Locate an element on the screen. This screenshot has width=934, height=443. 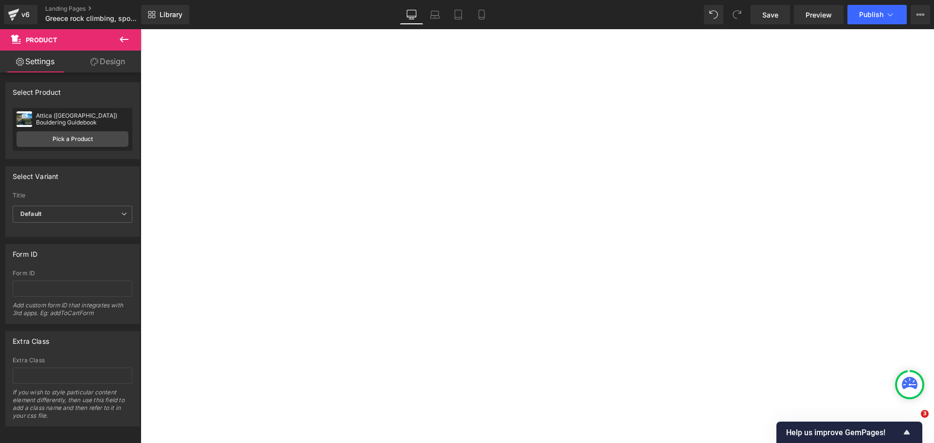
div: Add custom form ID that integrates with 3rd apps. Eg: addToCartForm is located at coordinates (72, 312).